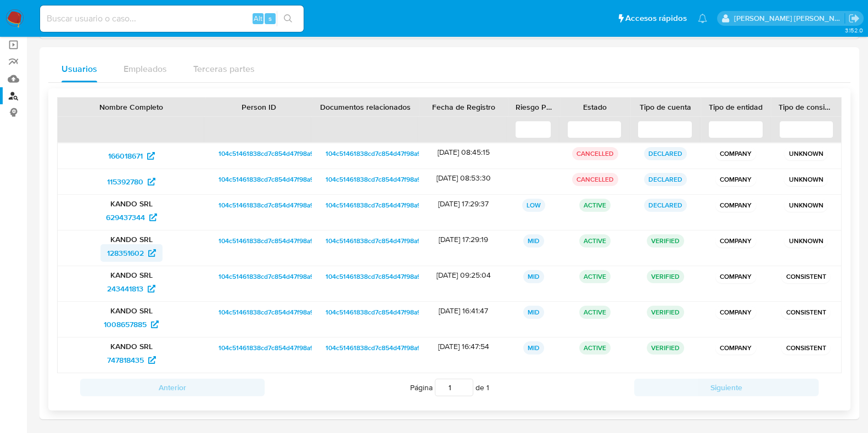  What do you see at coordinates (853, 30) in the screenshot?
I see `span: 3.152.0` at bounding box center [853, 30].